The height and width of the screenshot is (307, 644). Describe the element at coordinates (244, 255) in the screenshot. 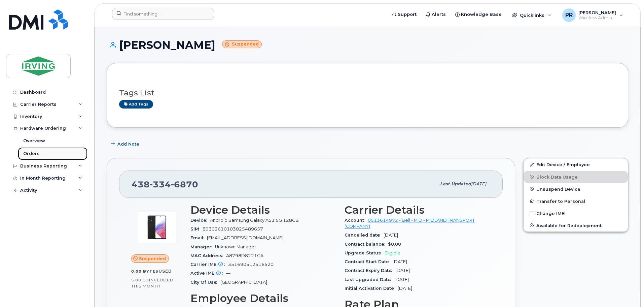

I see `span: A8798D8221CA` at that location.